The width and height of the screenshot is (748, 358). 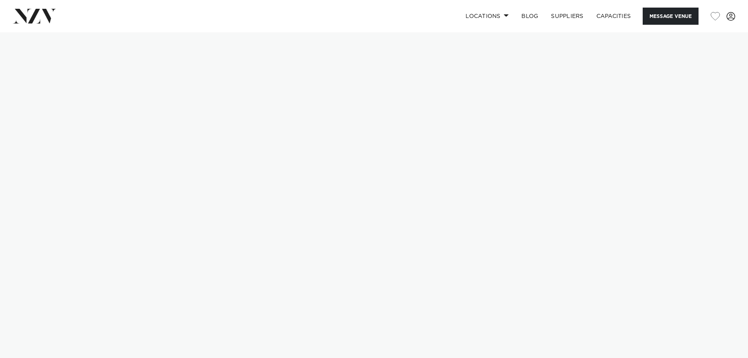 What do you see at coordinates (671, 16) in the screenshot?
I see `button: Message Venue` at bounding box center [671, 16].